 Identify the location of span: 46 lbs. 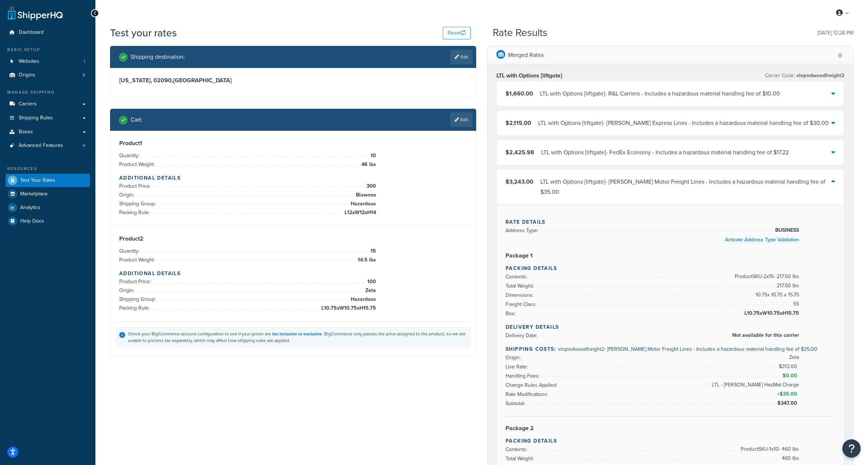
(368, 164).